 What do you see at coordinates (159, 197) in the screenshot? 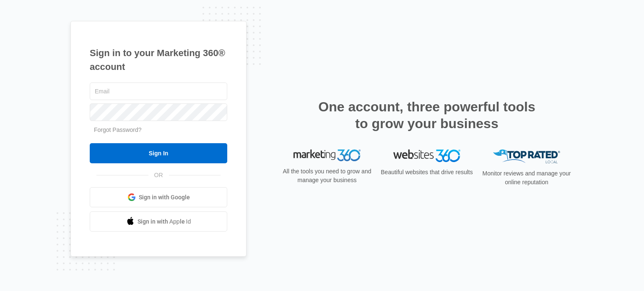
I see `a: Sign in with Google` at bounding box center [159, 197].